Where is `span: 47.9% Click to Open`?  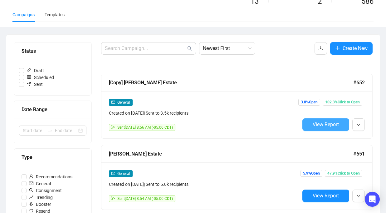
span: 47.9% Click to Open is located at coordinates (344, 173).